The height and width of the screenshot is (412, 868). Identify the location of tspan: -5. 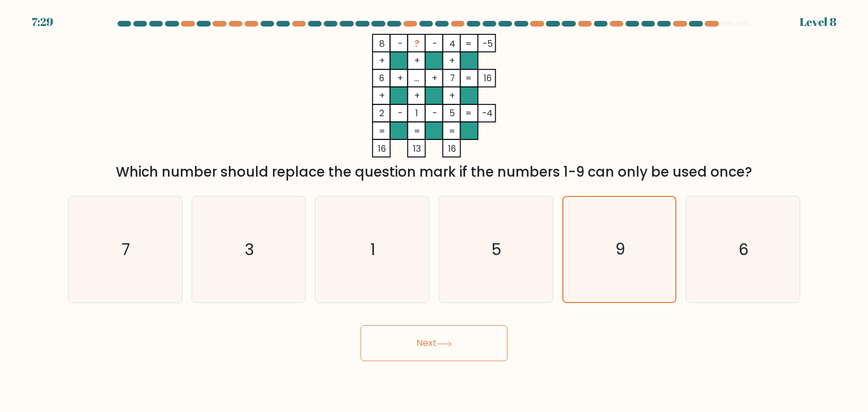
(488, 44).